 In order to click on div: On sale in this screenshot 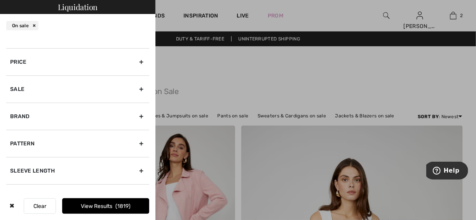, I will do `click(22, 26)`.